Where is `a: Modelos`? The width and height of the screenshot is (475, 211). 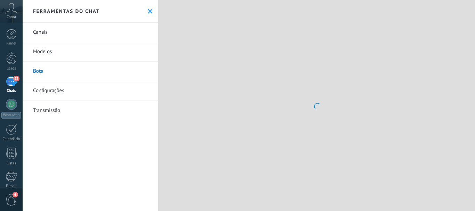
a: Modelos is located at coordinates (90, 52).